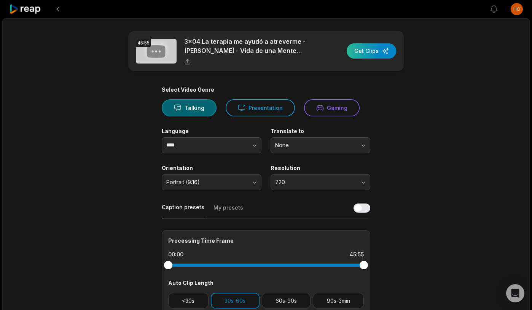 The width and height of the screenshot is (532, 310). I want to click on button: Caption presets, so click(183, 211).